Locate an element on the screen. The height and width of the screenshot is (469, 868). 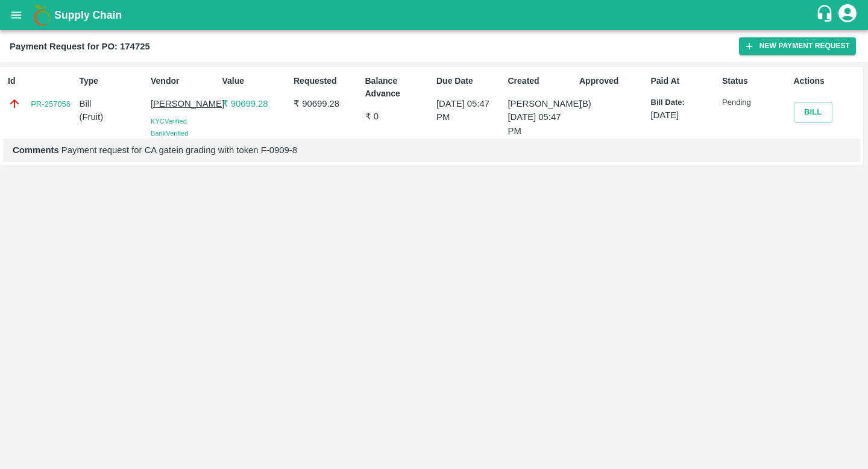
p: Approved is located at coordinates (613, 80).